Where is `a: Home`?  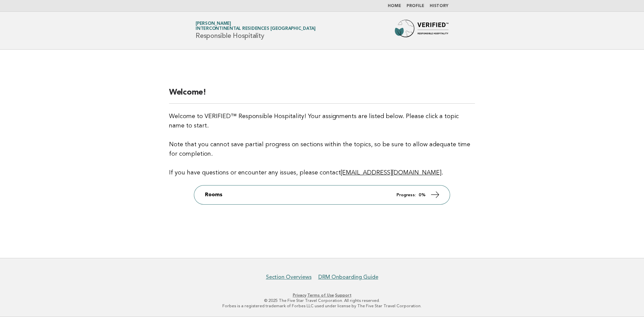
a: Home is located at coordinates (394, 6).